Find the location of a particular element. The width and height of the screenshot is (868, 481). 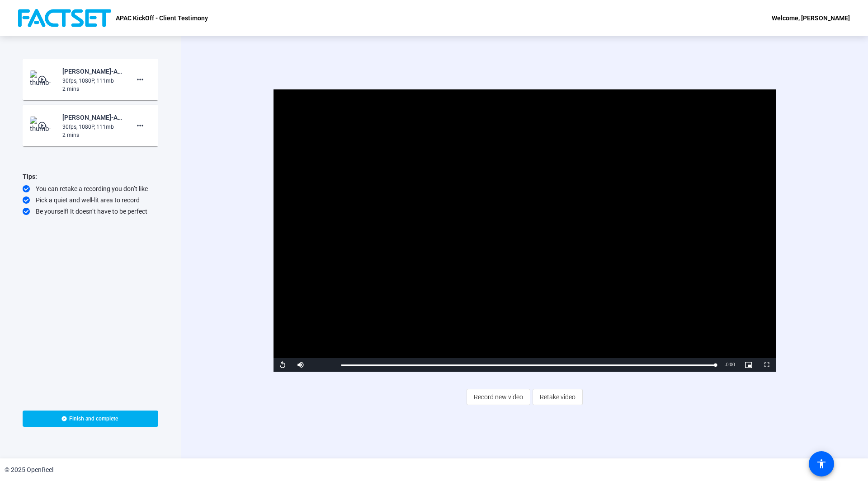

button: Retake video is located at coordinates (558, 397).